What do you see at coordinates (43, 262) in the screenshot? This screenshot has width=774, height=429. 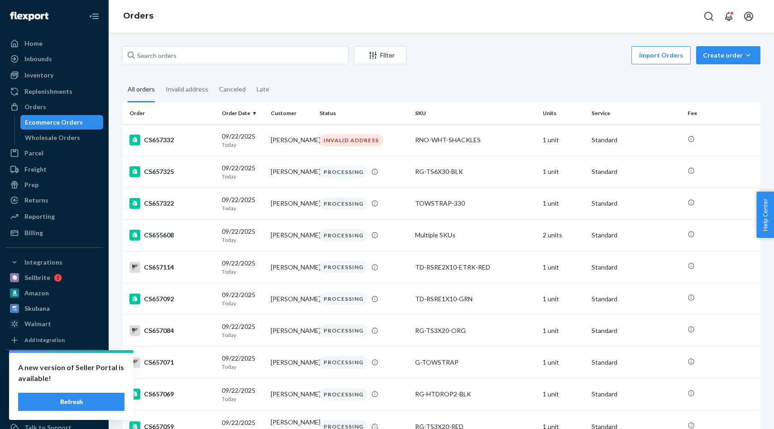 I see `div: Integrations` at bounding box center [43, 262].